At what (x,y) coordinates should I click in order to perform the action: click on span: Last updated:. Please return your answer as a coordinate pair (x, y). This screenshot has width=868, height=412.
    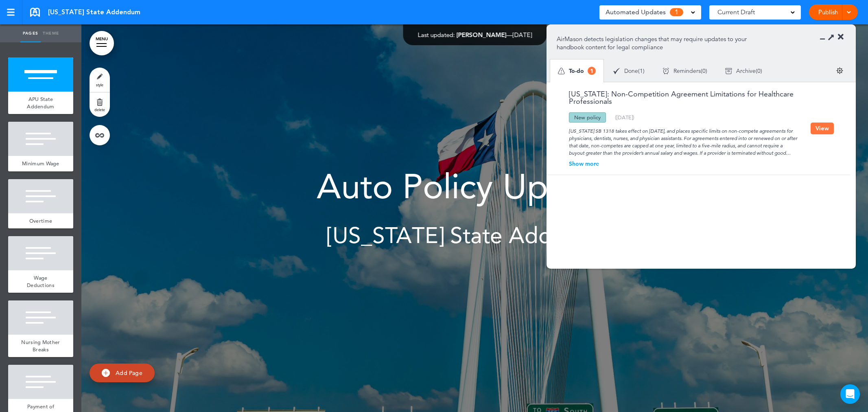
    Looking at the image, I should click on (436, 34).